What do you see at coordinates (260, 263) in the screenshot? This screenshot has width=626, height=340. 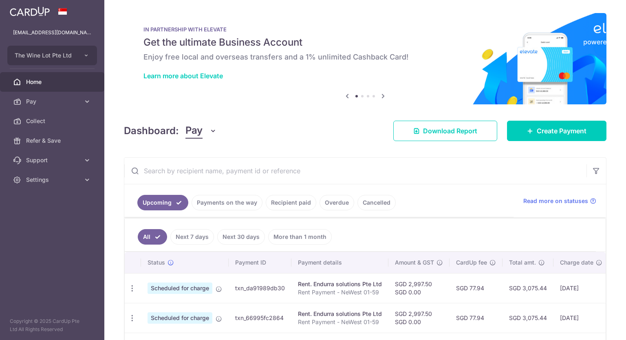 I see `th: Payment ID` at bounding box center [260, 263].